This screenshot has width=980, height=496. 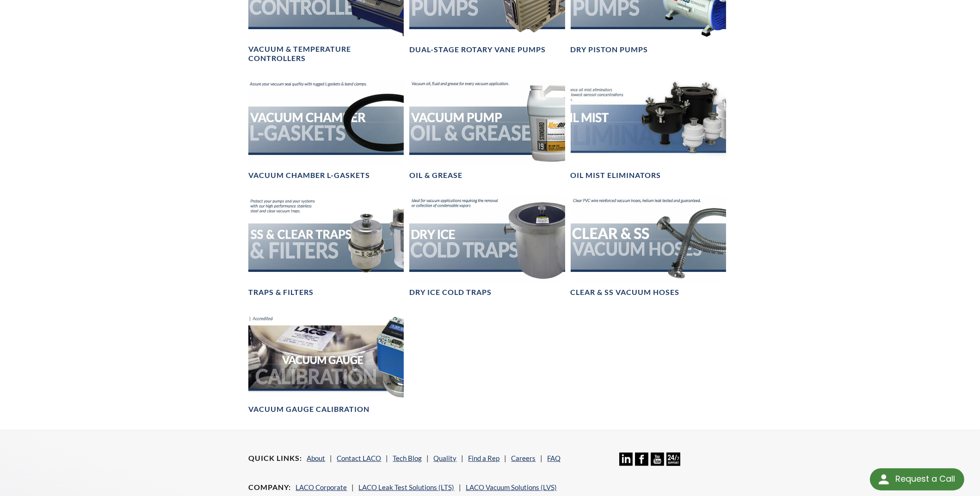 What do you see at coordinates (625, 292) in the screenshot?
I see `h4: Clear & SS Vacuum Hoses` at bounding box center [625, 292].